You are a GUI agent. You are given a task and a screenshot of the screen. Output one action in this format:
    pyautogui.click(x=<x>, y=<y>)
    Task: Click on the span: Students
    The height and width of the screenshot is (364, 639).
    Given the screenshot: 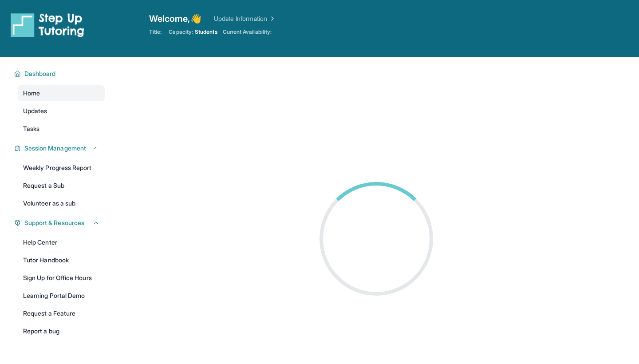 What is the action you would take?
    pyautogui.click(x=206, y=32)
    